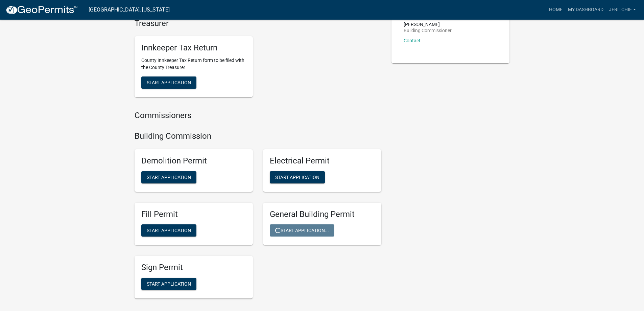 The height and width of the screenshot is (311, 644). Describe the element at coordinates (194, 64) in the screenshot. I see `p: County Innkeeper Tax Return form to be filed with the County Treasurer` at that location.